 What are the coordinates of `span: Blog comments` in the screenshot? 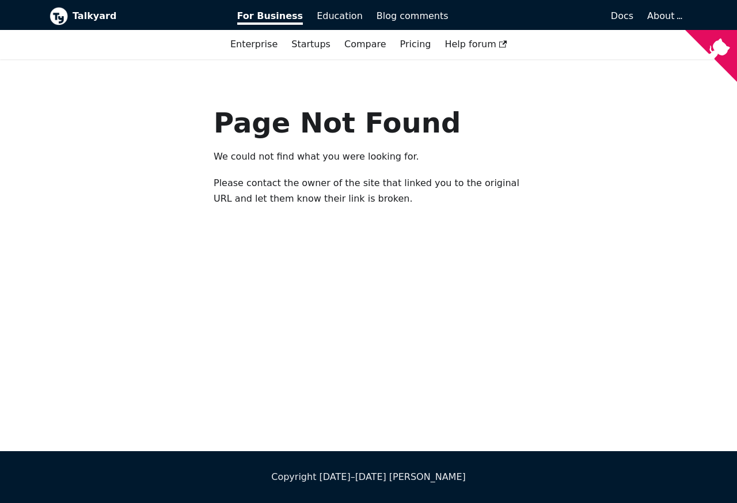 It's located at (412, 16).